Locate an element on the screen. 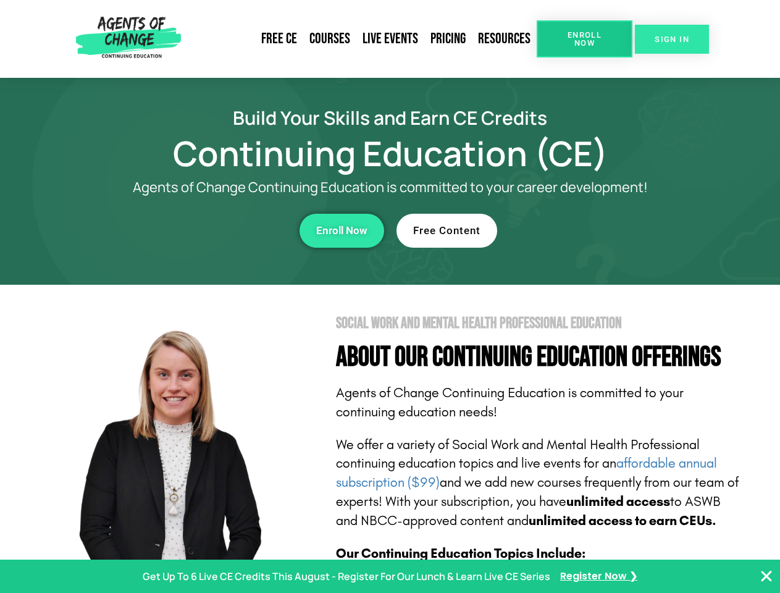  a: SIGN IN is located at coordinates (672, 39).